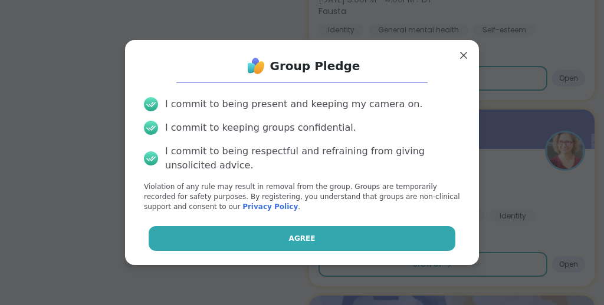 This screenshot has width=604, height=305. I want to click on a: Privacy Policy, so click(270, 207).